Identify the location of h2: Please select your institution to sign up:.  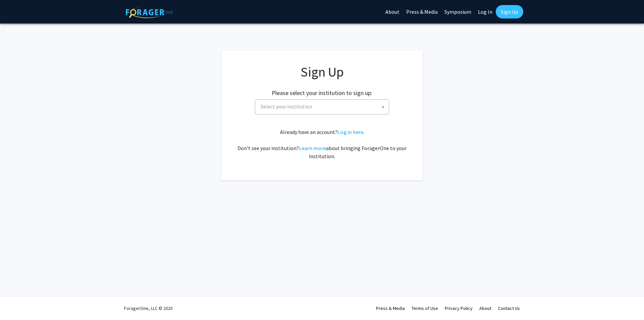
(322, 93).